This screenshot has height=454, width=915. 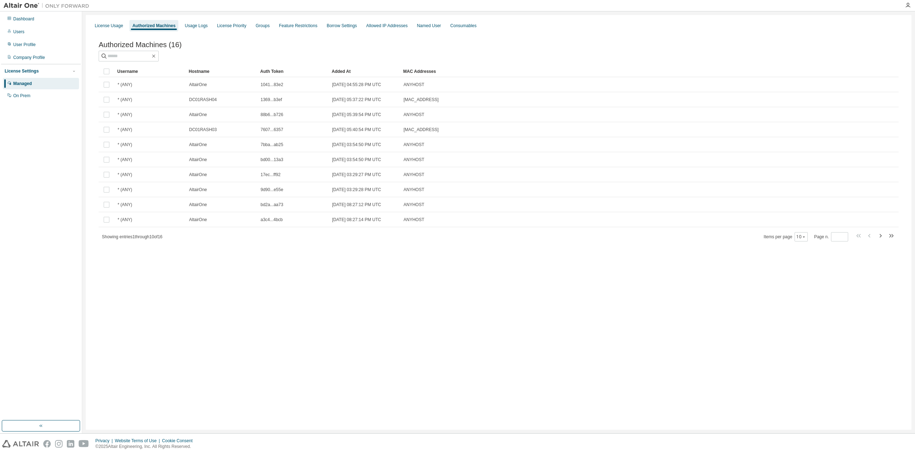 I want to click on img: instagram.svg, so click(x=59, y=444).